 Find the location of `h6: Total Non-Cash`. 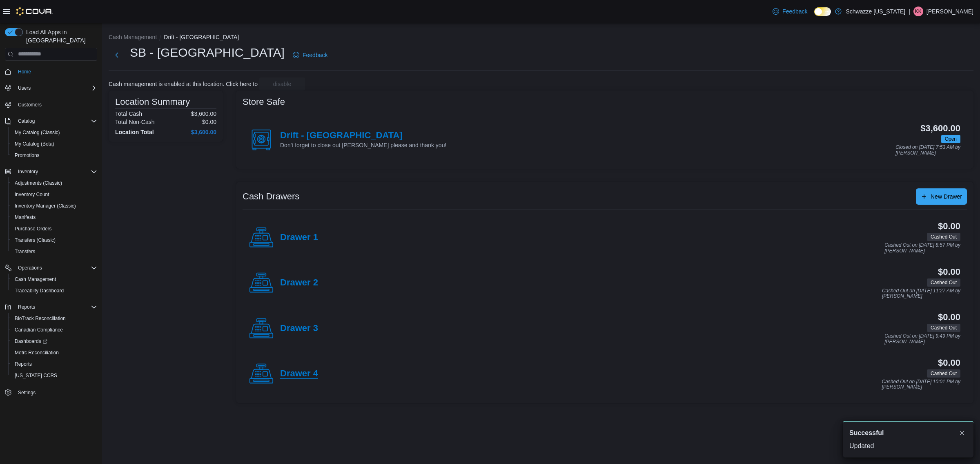

h6: Total Non-Cash is located at coordinates (135, 122).